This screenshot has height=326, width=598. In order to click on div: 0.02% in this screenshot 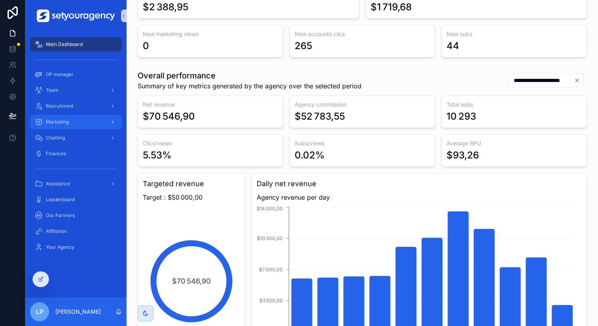, I will do `click(310, 155)`.